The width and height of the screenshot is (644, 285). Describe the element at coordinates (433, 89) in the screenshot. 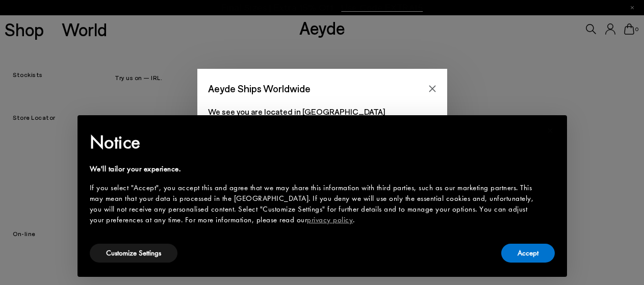

I see `button: Close` at that location.